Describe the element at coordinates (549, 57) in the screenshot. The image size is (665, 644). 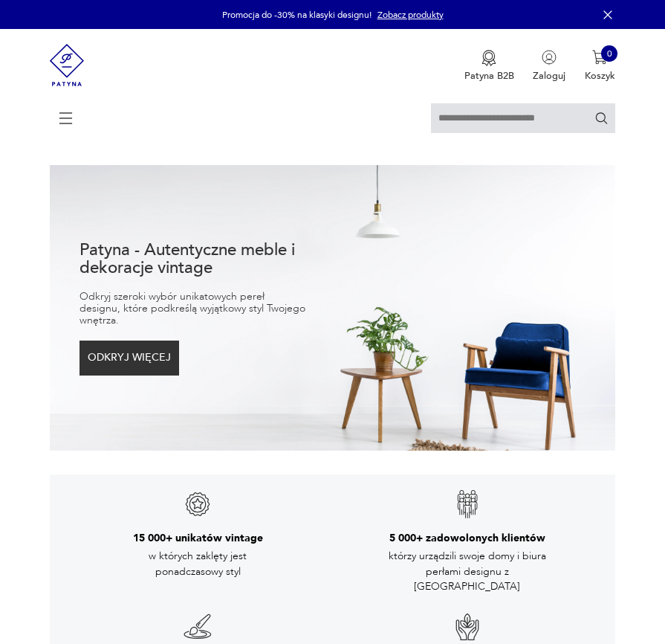
I see `img: Ikonka użytkownika` at that location.